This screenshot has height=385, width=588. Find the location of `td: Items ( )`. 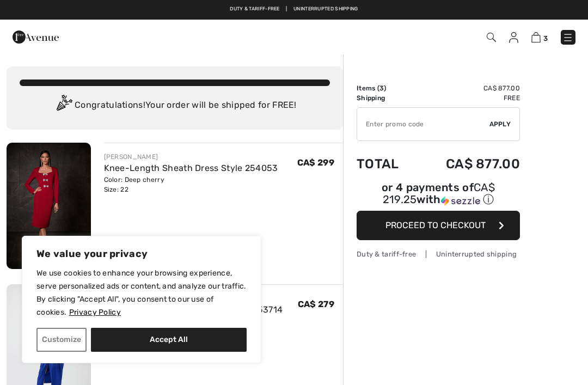

td: Items ( ) is located at coordinates (386, 88).